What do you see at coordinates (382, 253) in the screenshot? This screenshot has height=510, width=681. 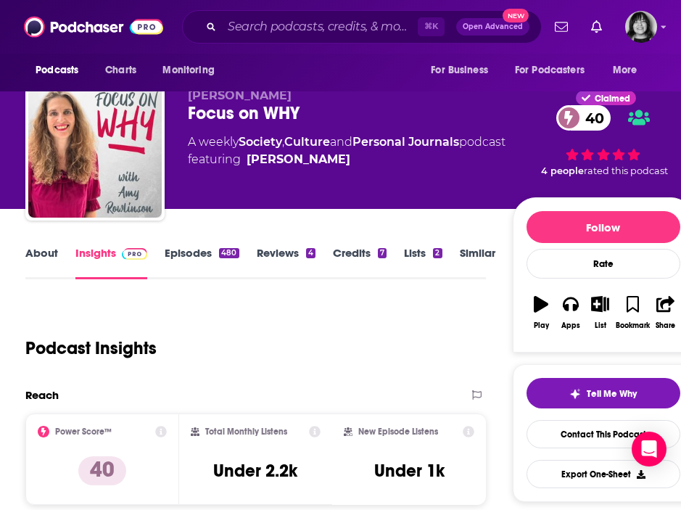 I see `div: 7` at bounding box center [382, 253].